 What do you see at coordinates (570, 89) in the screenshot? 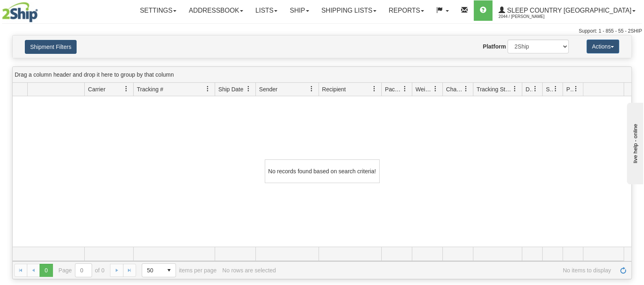
I see `span: Pickup Status` at bounding box center [570, 89].